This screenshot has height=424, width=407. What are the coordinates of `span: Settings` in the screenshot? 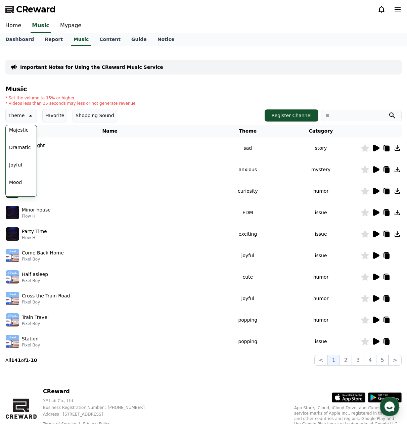 It's located at (108, 226).